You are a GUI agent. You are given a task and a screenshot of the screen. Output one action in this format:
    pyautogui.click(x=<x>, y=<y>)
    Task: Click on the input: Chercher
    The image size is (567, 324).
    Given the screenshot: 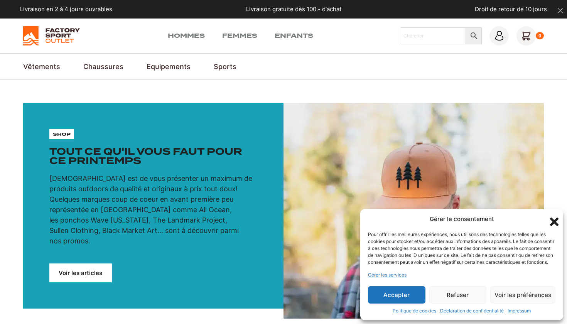 What is the action you would take?
    pyautogui.click(x=433, y=36)
    